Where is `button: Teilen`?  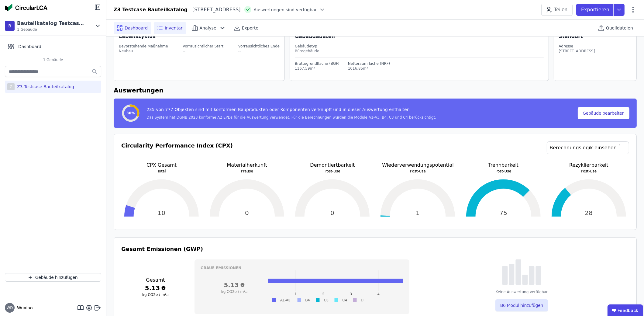
button: Teilen is located at coordinates (556, 10).